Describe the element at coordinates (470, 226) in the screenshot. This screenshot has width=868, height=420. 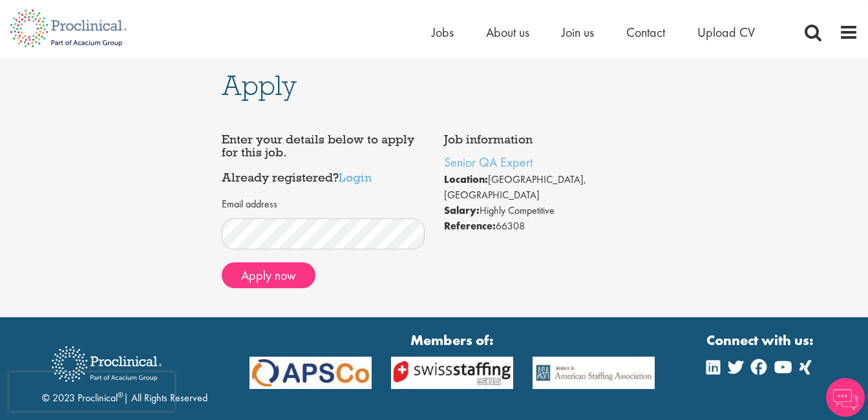
I see `strong: Reference:` at that location.